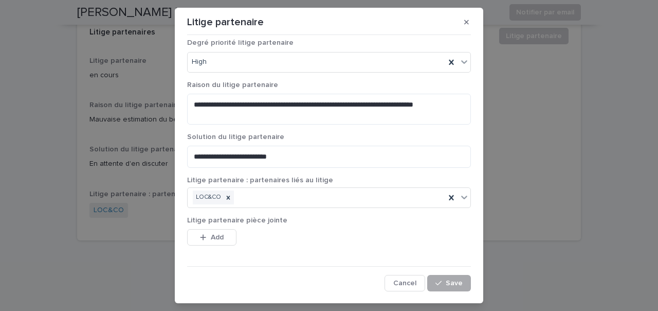 Image resolution: width=658 pixels, height=311 pixels. What do you see at coordinates (449, 283) in the screenshot?
I see `button: Save` at bounding box center [449, 283].